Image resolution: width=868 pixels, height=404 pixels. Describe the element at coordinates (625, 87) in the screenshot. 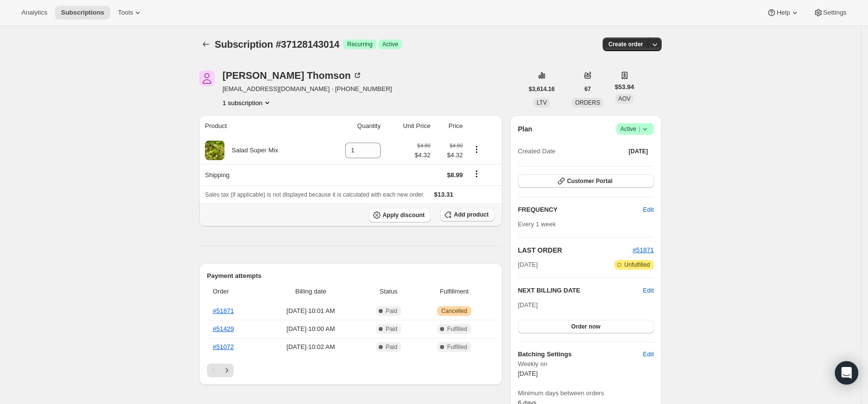

I see `span: $53.94` at that location.